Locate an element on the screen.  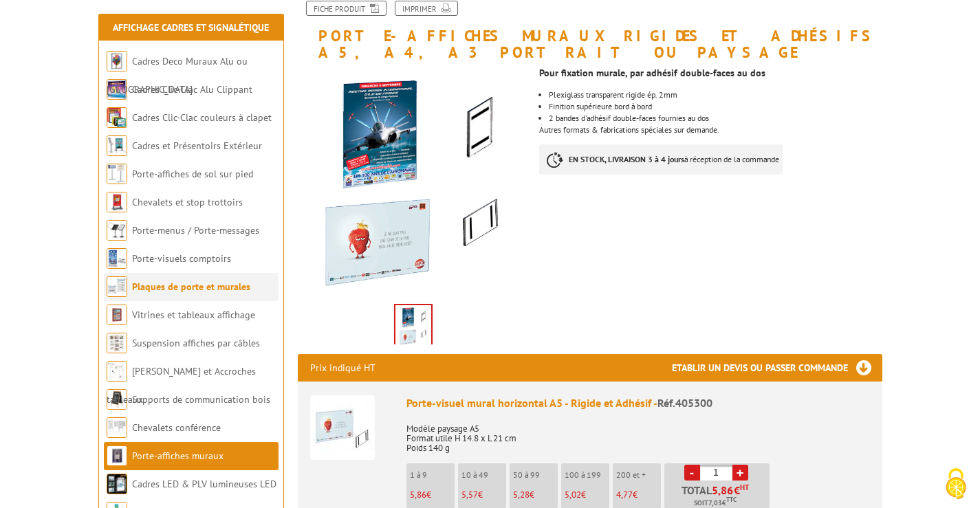
a: Suspension affiches par câbles is located at coordinates (196, 343).